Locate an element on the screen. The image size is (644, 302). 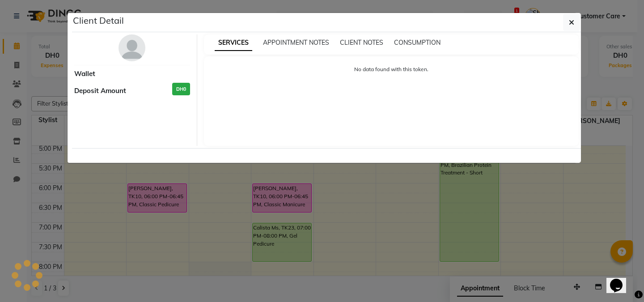
span: Deposit Amount is located at coordinates (100, 91).